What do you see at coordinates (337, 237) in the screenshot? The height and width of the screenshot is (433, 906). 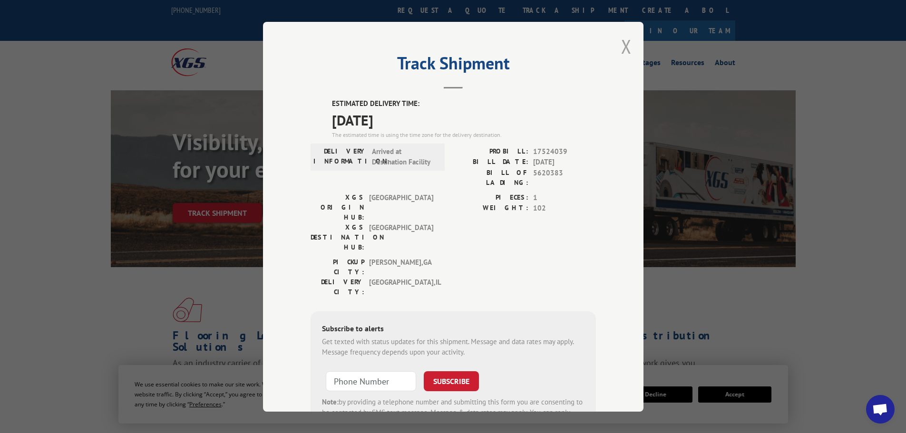 I see `label: XGS DESTINATION HUB:` at bounding box center [337, 237].